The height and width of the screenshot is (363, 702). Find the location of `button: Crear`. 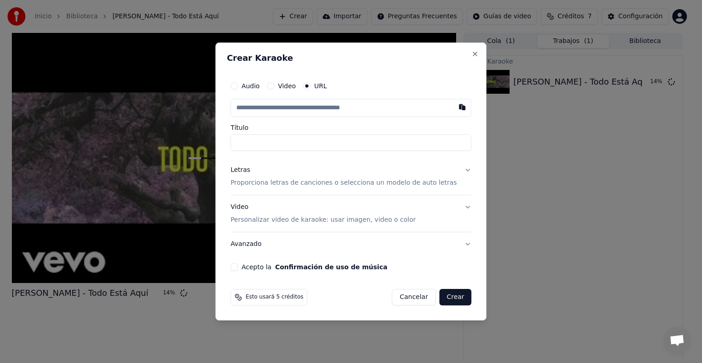

button: Crear is located at coordinates (455, 297).